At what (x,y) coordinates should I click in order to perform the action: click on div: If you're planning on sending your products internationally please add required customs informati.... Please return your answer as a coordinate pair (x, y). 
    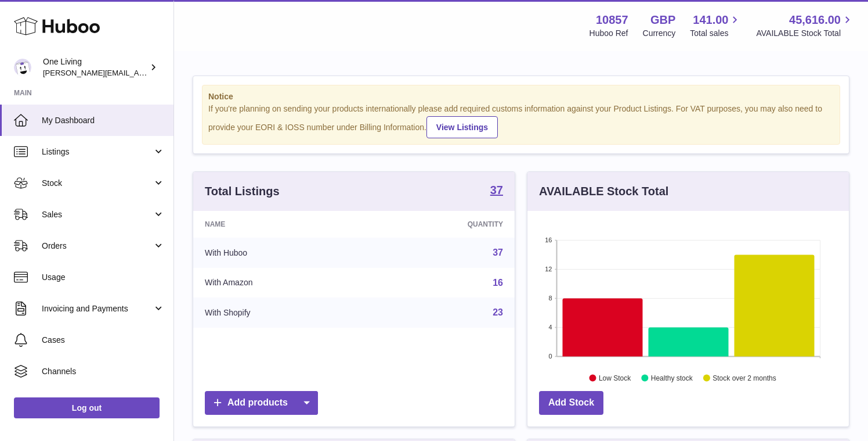
    Looking at the image, I should click on (521, 120).